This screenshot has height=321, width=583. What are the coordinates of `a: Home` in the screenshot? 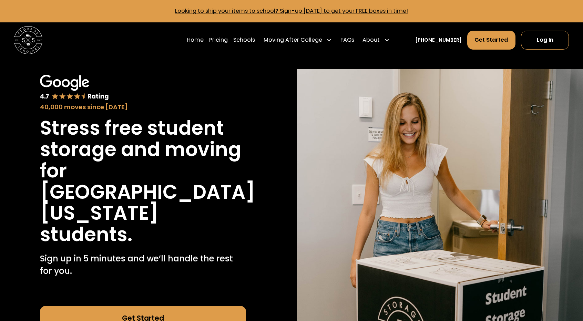 It's located at (195, 40).